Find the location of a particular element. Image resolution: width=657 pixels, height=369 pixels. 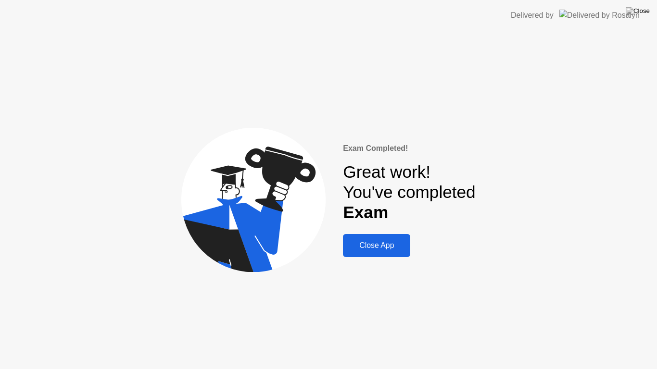

div: Great work! You've completed is located at coordinates (409, 192).